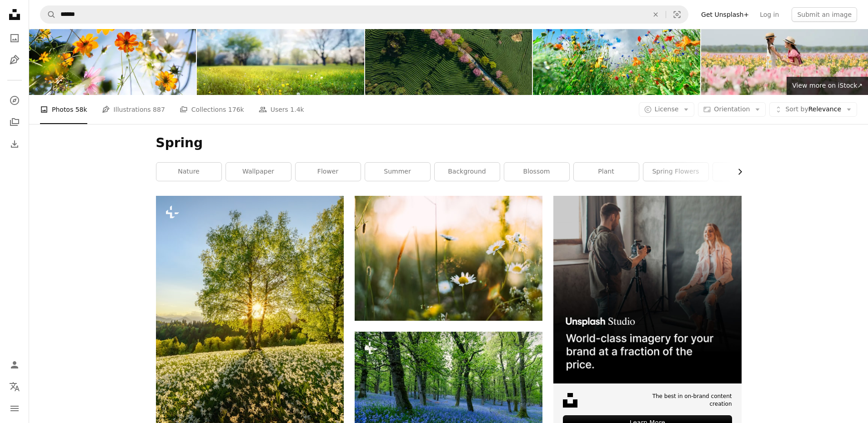 Image resolution: width=868 pixels, height=423 pixels. What do you see at coordinates (606, 172) in the screenshot?
I see `a: plant` at bounding box center [606, 172].